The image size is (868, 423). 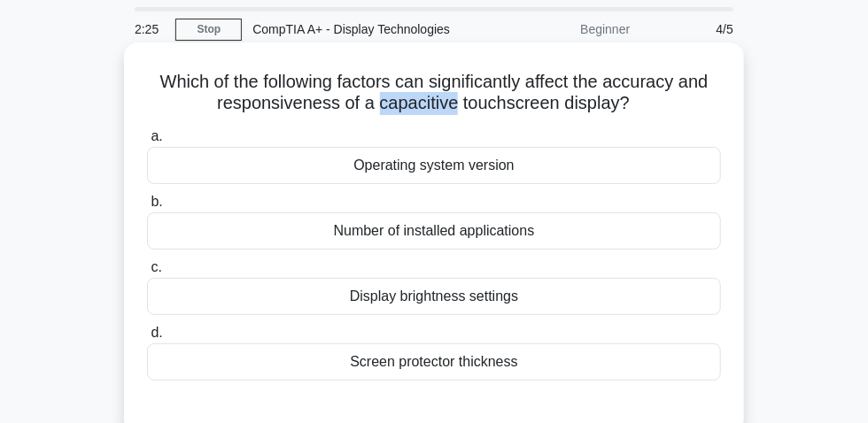 I want to click on span: d., so click(x=156, y=332).